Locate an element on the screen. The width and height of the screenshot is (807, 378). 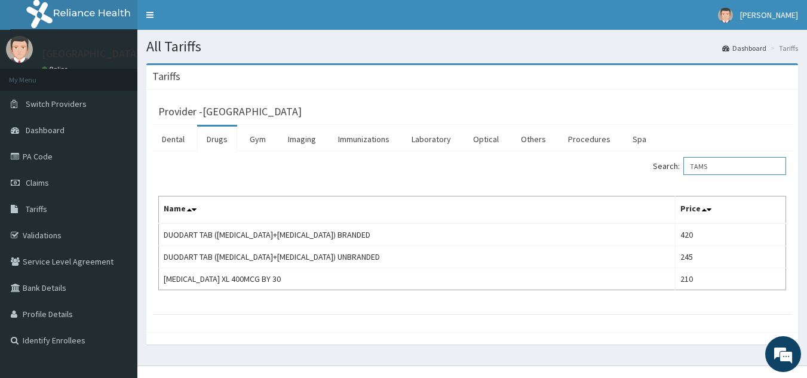
a: Imaging is located at coordinates (302, 139).